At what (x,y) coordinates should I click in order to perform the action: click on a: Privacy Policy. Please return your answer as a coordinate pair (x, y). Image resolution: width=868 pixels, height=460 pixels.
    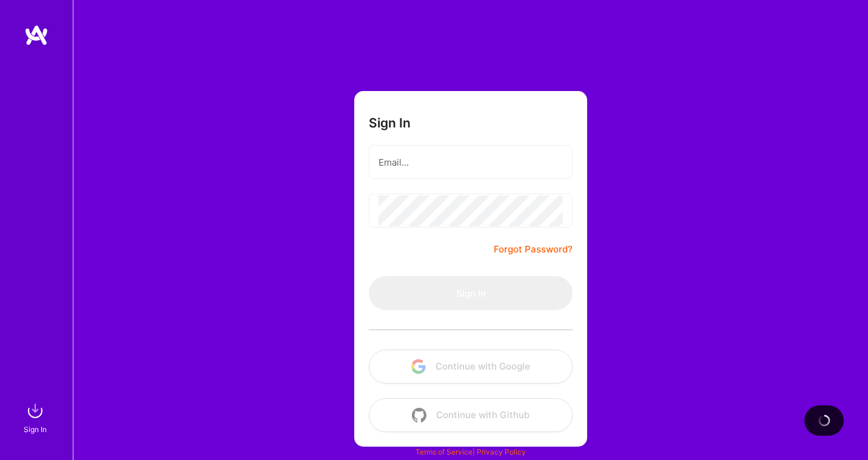
    Looking at the image, I should click on (501, 452).